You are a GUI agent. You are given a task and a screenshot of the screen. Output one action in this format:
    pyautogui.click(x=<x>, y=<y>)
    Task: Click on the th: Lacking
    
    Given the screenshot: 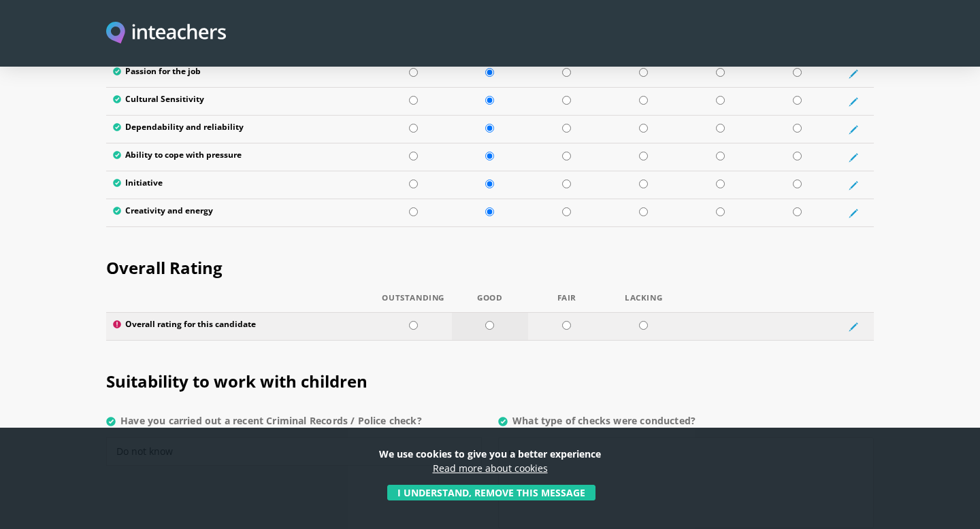 What is the action you would take?
    pyautogui.click(x=643, y=303)
    